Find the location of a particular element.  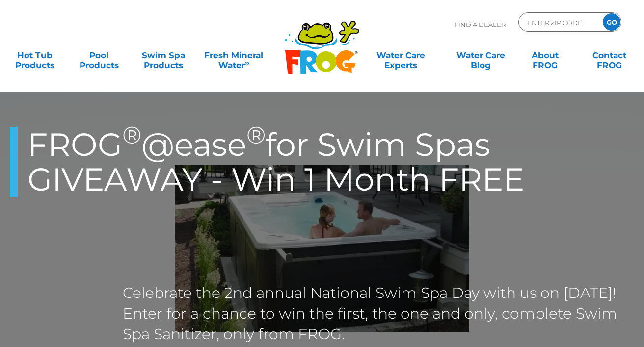

input: GO is located at coordinates (611, 22).